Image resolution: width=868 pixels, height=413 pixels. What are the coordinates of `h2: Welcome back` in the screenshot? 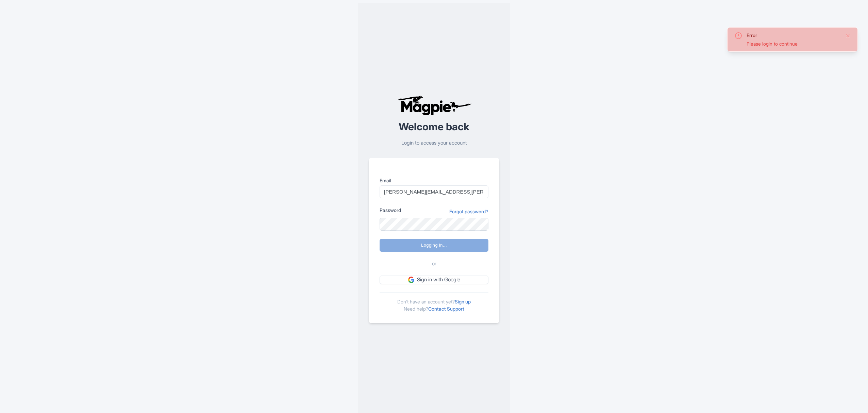 It's located at (434, 127).